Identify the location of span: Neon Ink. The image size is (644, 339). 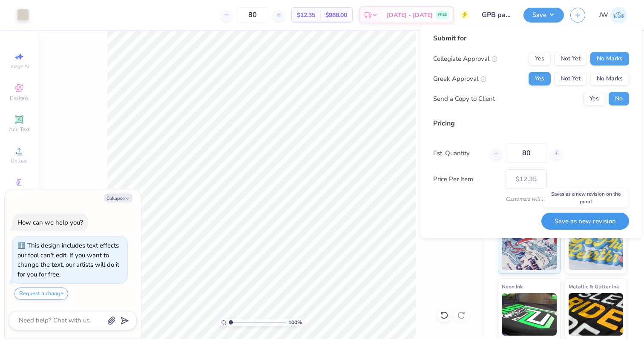
(512, 286).